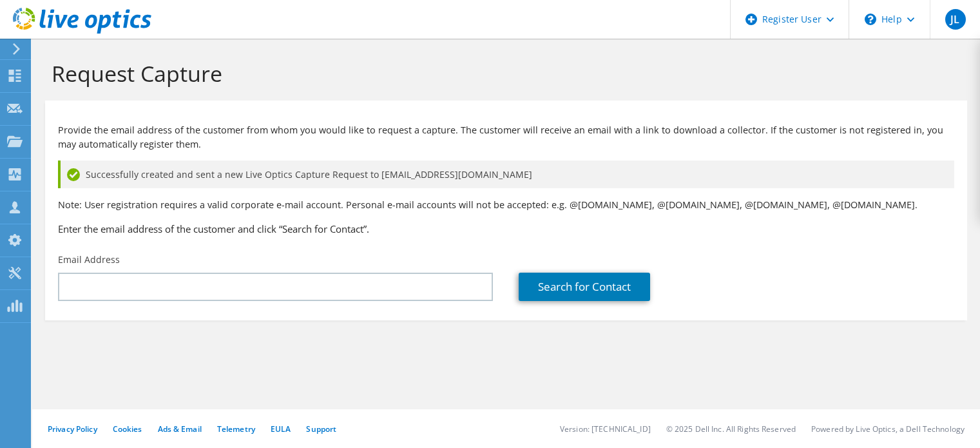 The height and width of the screenshot is (448, 980). Describe the element at coordinates (506, 138) in the screenshot. I see `p: Provide the email address of the customer from whom you would like to request a capture. The cust...` at that location.